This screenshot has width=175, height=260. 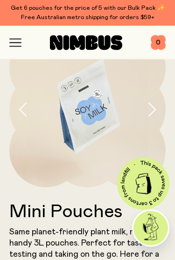 What do you see at coordinates (158, 43) in the screenshot?
I see `span: 0` at bounding box center [158, 43].